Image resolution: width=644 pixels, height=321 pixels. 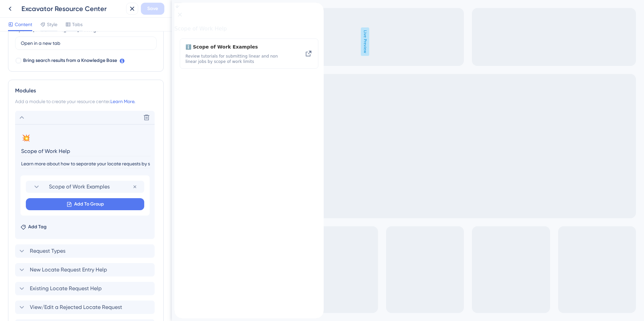 I want to click on span: Add Tag, so click(x=37, y=227).